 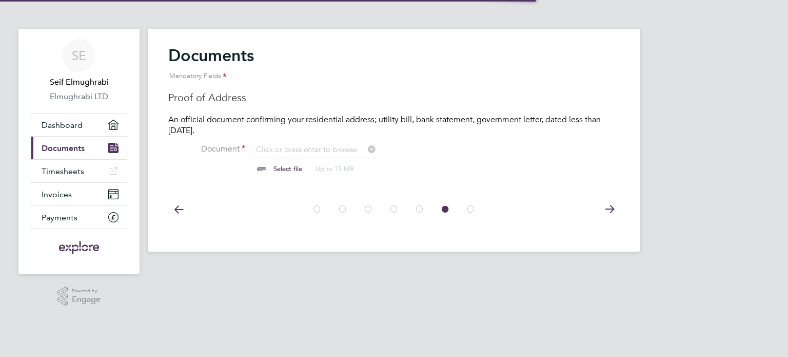 What do you see at coordinates (79, 125) in the screenshot?
I see `a: Dashboard` at bounding box center [79, 125].